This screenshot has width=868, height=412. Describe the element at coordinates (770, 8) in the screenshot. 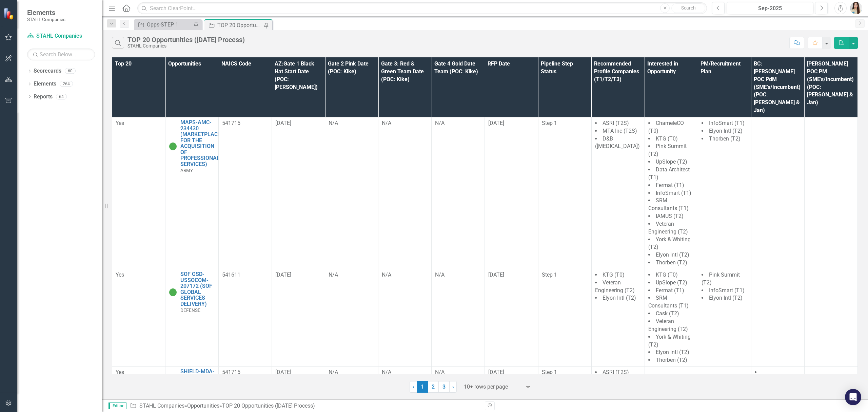

I see `button: Sep-2025` at that location.